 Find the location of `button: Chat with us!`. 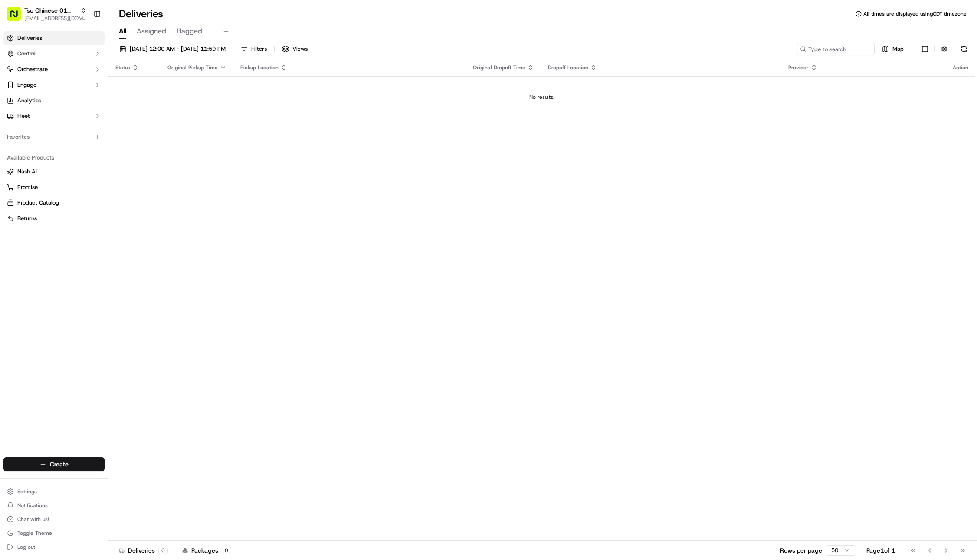

button: Chat with us! is located at coordinates (54, 520).